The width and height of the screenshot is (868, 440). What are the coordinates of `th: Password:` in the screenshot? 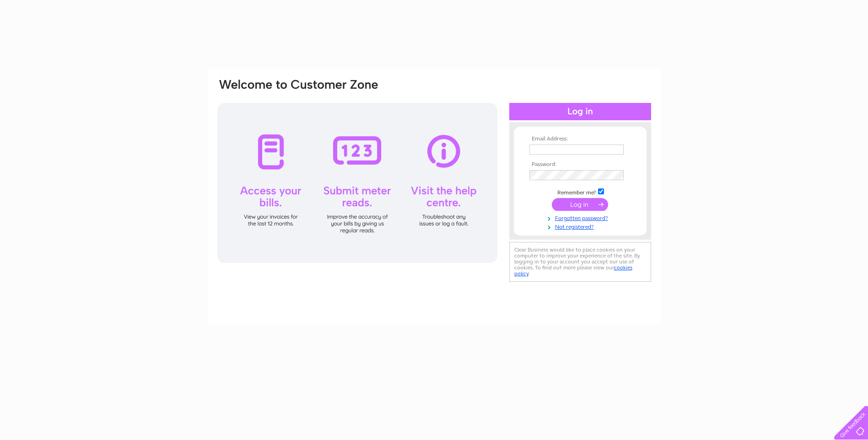 It's located at (580, 164).